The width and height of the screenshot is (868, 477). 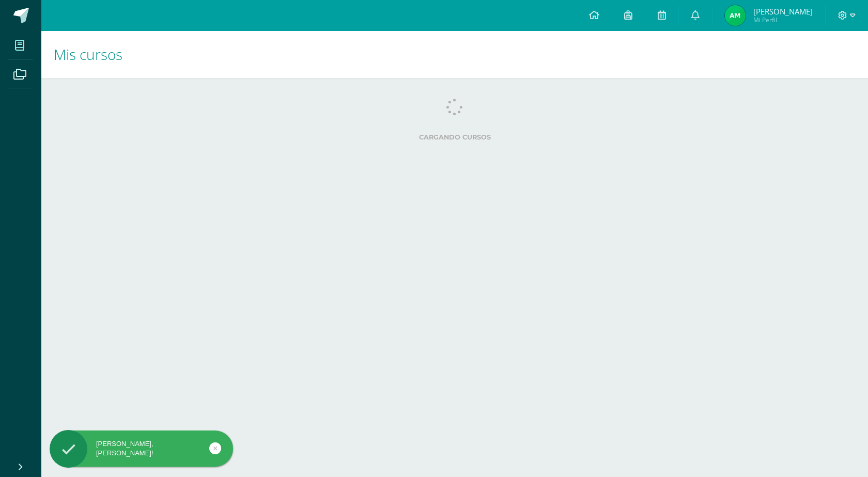 I want to click on span: Mi Perfil, so click(x=783, y=20).